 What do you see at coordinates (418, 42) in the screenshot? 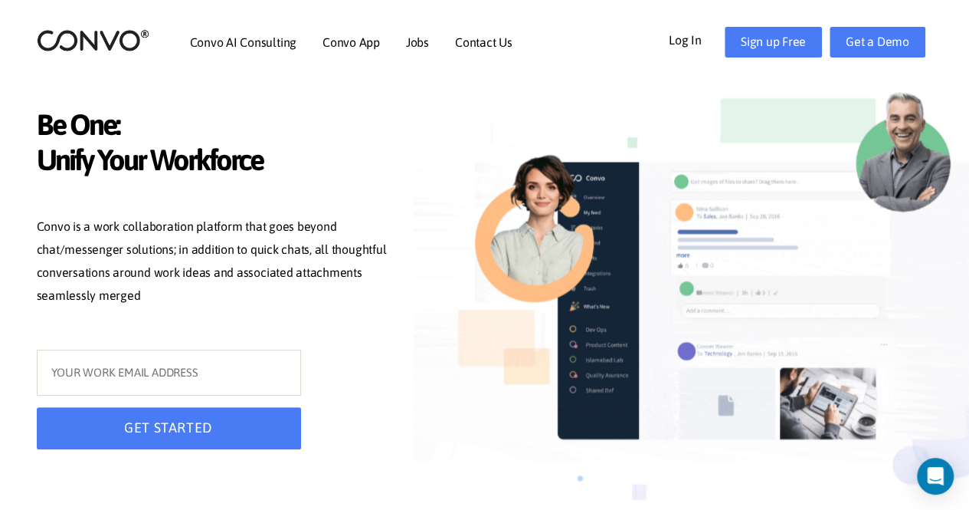
I see `a: Jobs` at bounding box center [418, 42].